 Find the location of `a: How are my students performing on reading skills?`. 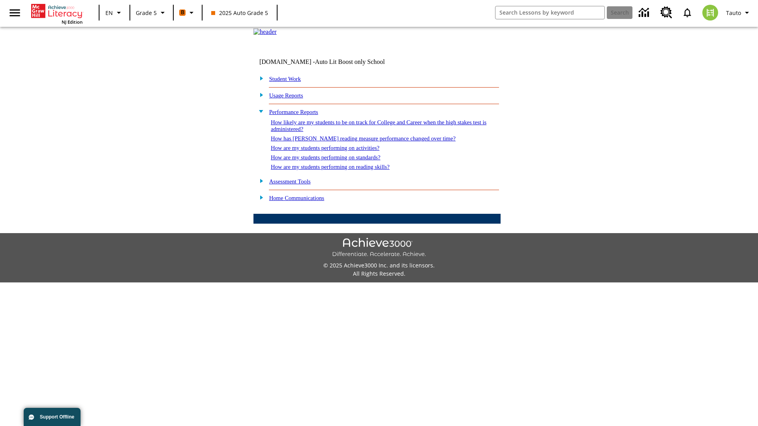

a: How are my students performing on reading skills? is located at coordinates (330, 167).